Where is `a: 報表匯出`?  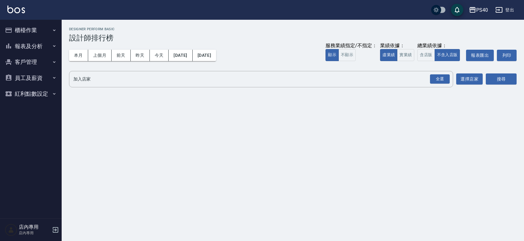
a: 報表匯出 is located at coordinates (480, 55).